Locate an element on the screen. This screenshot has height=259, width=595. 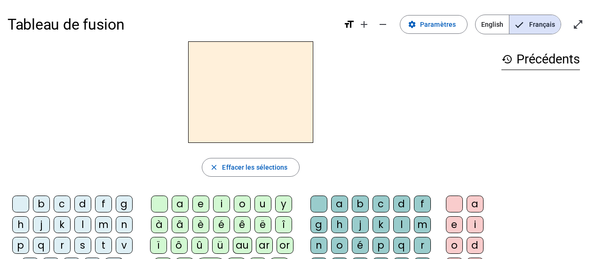
div: â is located at coordinates (180, 225).